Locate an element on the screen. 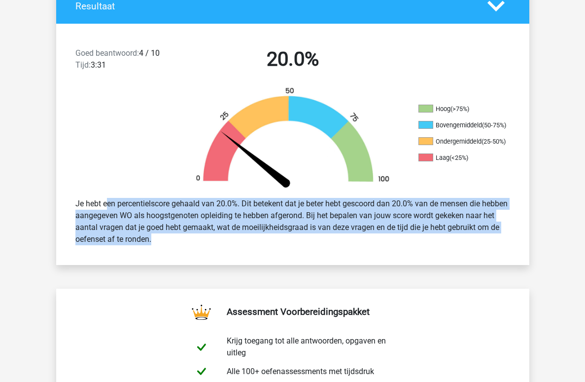 The image size is (585, 382). li: Laag is located at coordinates (468, 158).